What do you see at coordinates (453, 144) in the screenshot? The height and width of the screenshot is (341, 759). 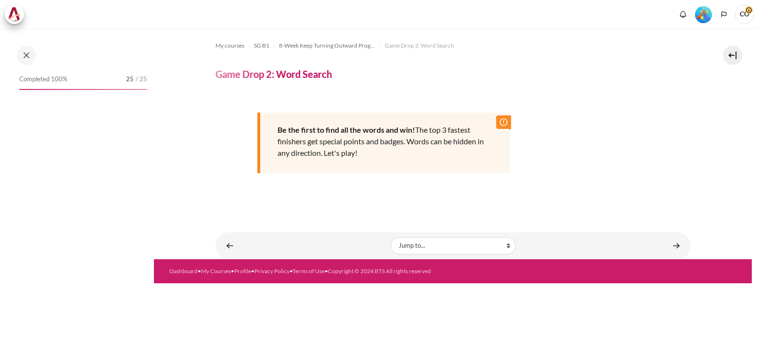 I see `section: Content` at bounding box center [453, 144].